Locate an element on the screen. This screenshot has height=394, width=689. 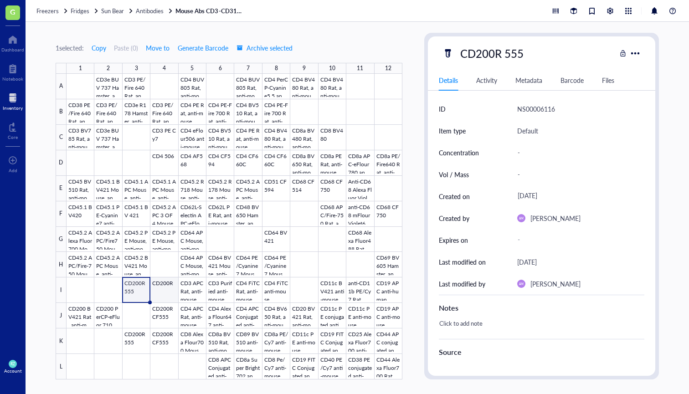
a: Freezers is located at coordinates (52, 11).